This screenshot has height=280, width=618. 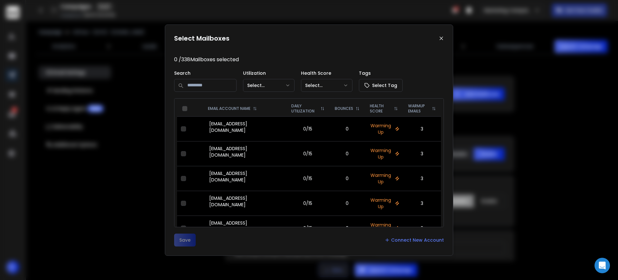 What do you see at coordinates (414, 240) in the screenshot?
I see `a: Connect New Account` at bounding box center [414, 240].